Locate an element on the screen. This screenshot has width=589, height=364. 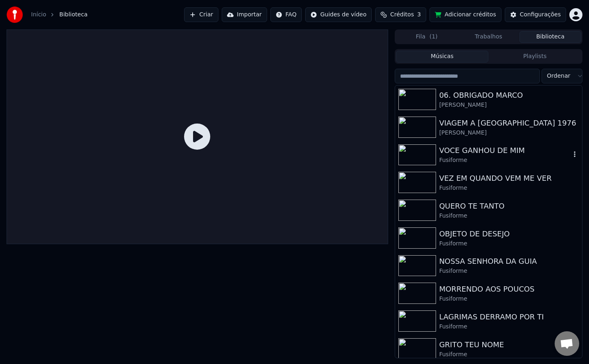
button: Trabalhos is located at coordinates (489, 36).